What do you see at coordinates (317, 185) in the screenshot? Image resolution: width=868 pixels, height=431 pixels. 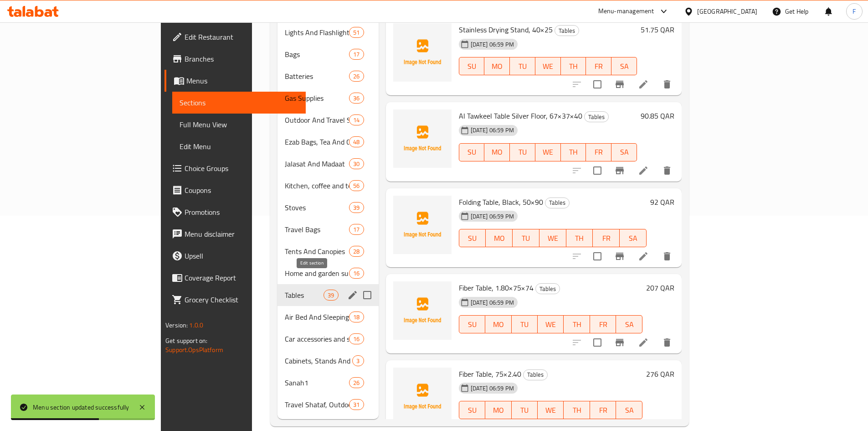 I see `span: Kitchen, coffee and tea supplies` at bounding box center [317, 185].